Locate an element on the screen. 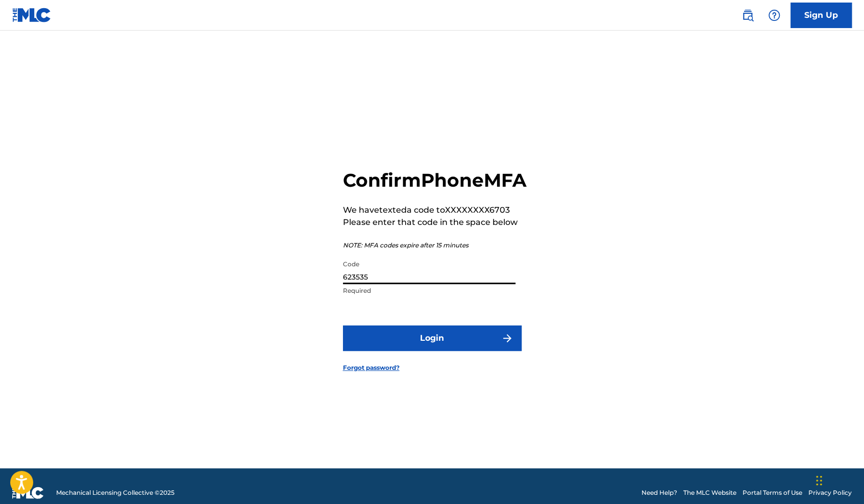 Image resolution: width=864 pixels, height=504 pixels. img: logo is located at coordinates (28, 492).